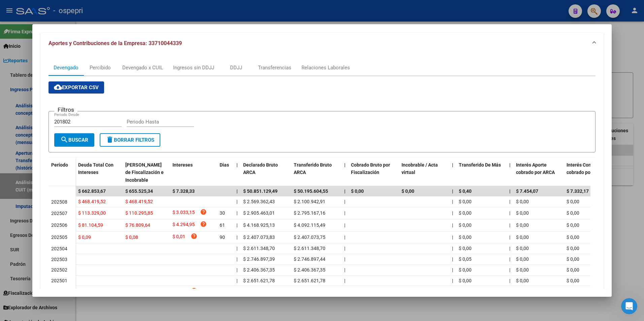 This screenshot has height=321, width=644. What do you see at coordinates (310, 213) in the screenshot?
I see `span: $ 2.795.167,16` at bounding box center [310, 213].